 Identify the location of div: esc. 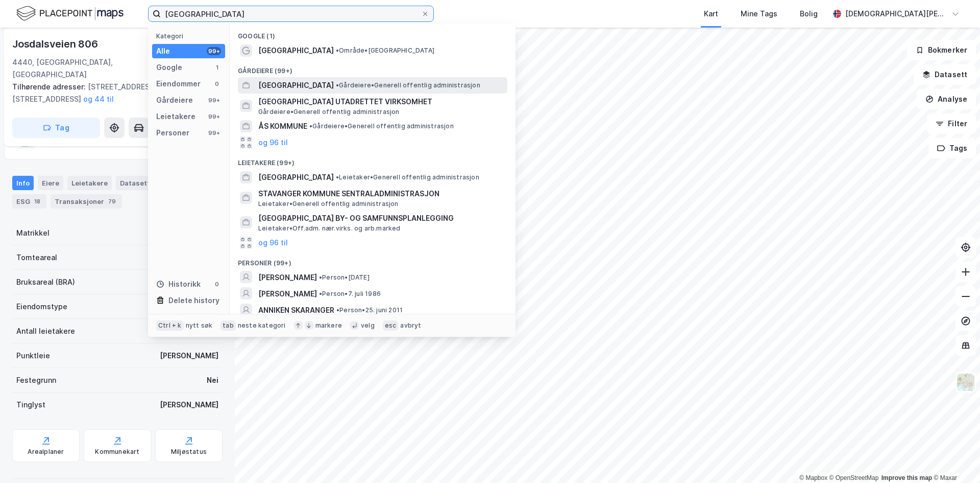
(390, 326).